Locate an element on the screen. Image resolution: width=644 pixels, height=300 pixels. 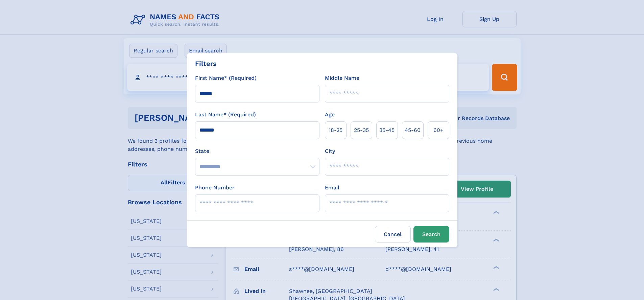
span: 45‑60 is located at coordinates (412, 130).